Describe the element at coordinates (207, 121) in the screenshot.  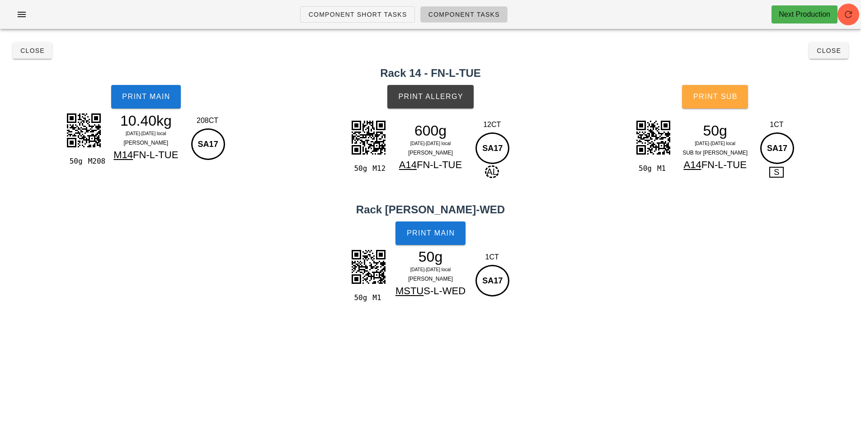
I see `div: 208CT` at that location.